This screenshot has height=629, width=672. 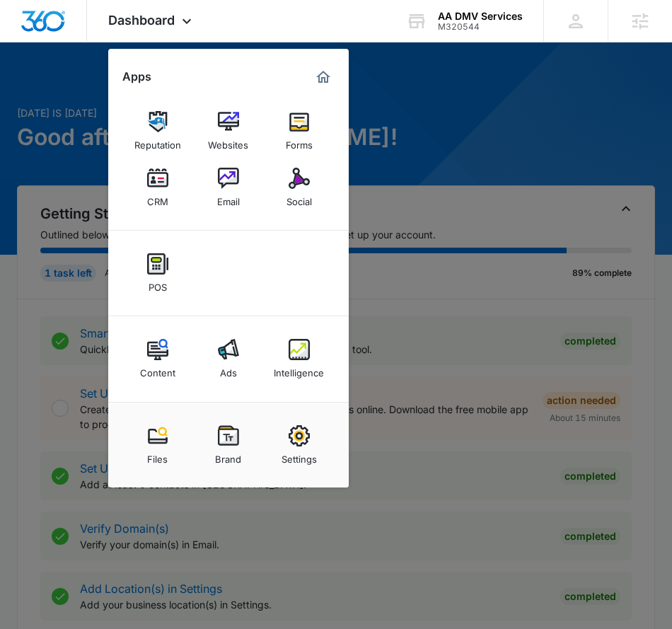 What do you see at coordinates (28, 43) in the screenshot?
I see `img: website_grey.svg` at bounding box center [28, 43].